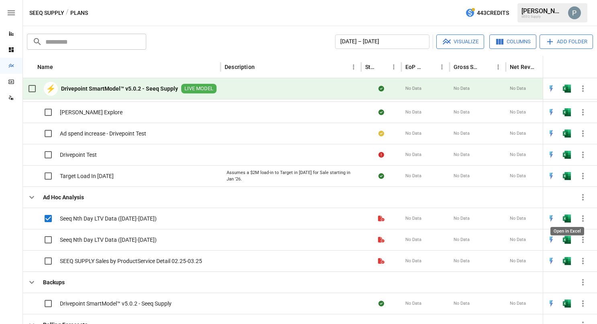  I want to click on b: Drivepoint SmartModel™ v5.0.2 - Seeq Supply, so click(119, 89).